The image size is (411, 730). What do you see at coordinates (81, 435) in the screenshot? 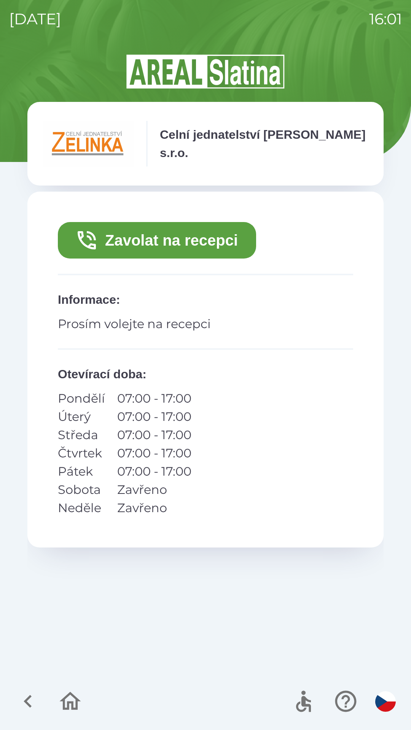
I see `p: Středa` at bounding box center [81, 435].